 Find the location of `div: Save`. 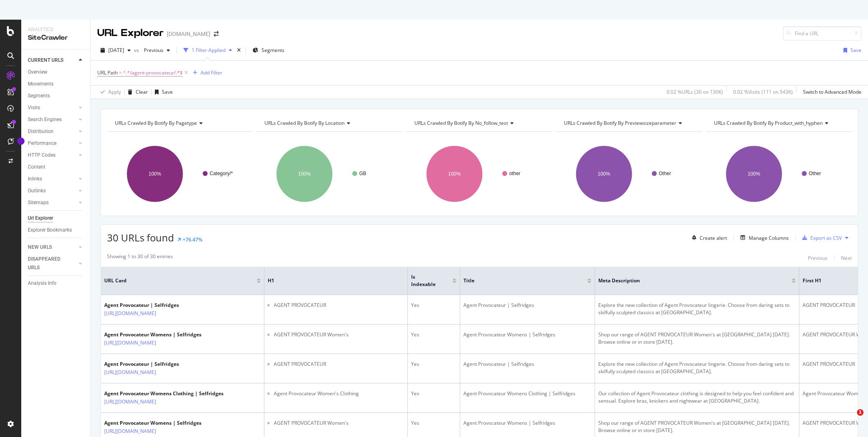

div: Save is located at coordinates (167, 91).